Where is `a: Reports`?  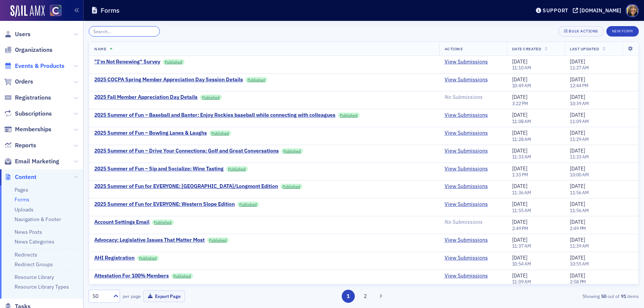 a: Reports is located at coordinates (20, 146).